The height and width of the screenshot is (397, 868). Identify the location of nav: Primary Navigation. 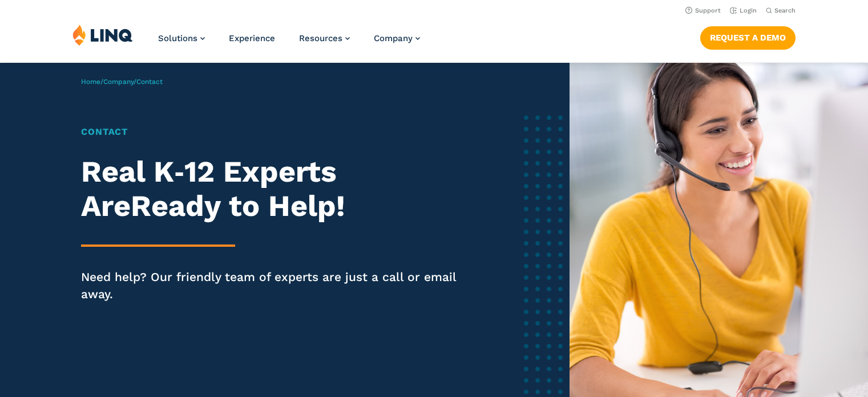
(289, 43).